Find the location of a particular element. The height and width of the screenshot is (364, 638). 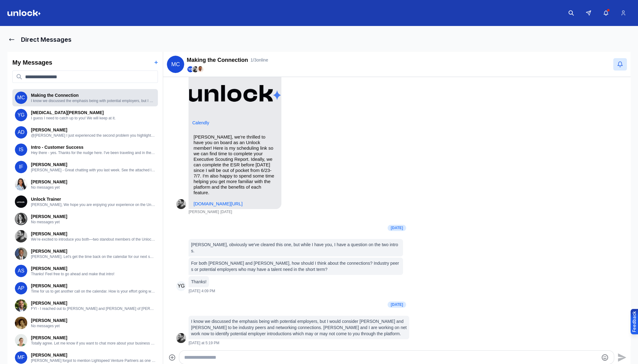

p: Intro - Customer Success is located at coordinates (93, 147).